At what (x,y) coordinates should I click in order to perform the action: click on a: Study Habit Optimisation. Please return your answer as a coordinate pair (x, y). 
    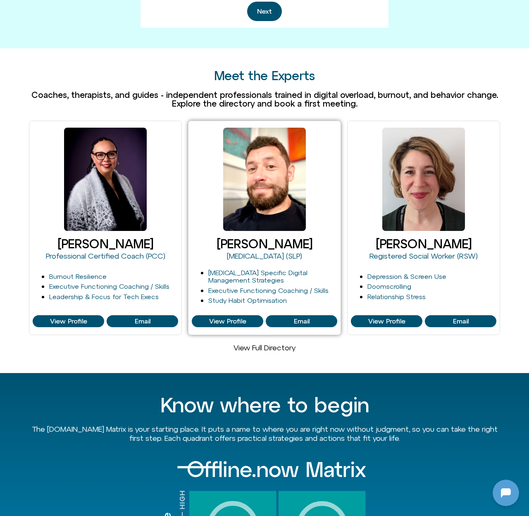
    Looking at the image, I should click on (248, 301).